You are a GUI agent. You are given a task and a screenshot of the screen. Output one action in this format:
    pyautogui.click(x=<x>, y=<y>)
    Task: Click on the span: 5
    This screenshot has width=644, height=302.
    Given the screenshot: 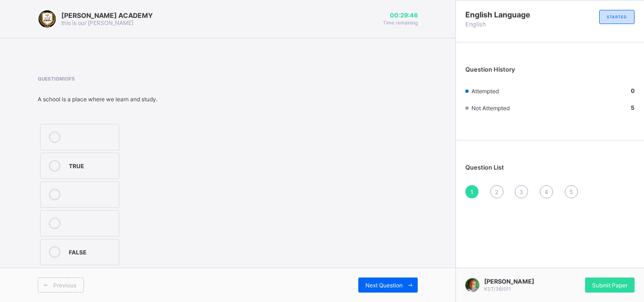 What is the action you would take?
    pyautogui.click(x=571, y=192)
    